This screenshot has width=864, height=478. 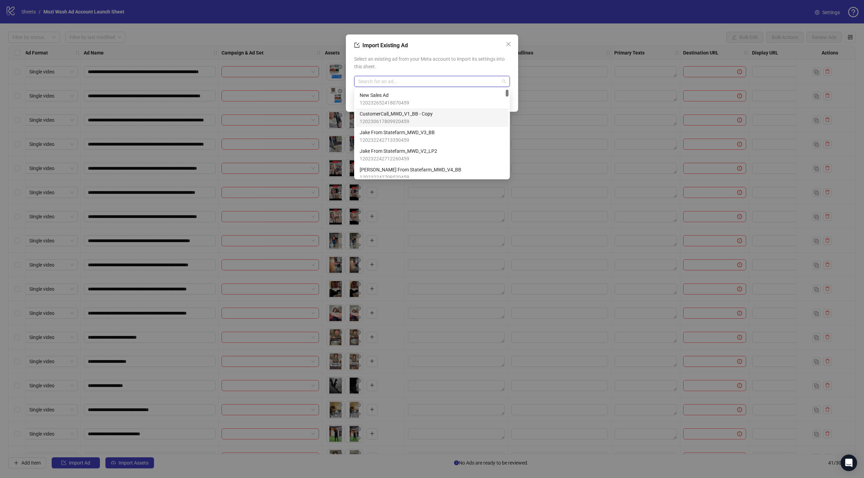 What do you see at coordinates (410, 177) in the screenshot?
I see `span: 120232242709520459` at bounding box center [410, 177].